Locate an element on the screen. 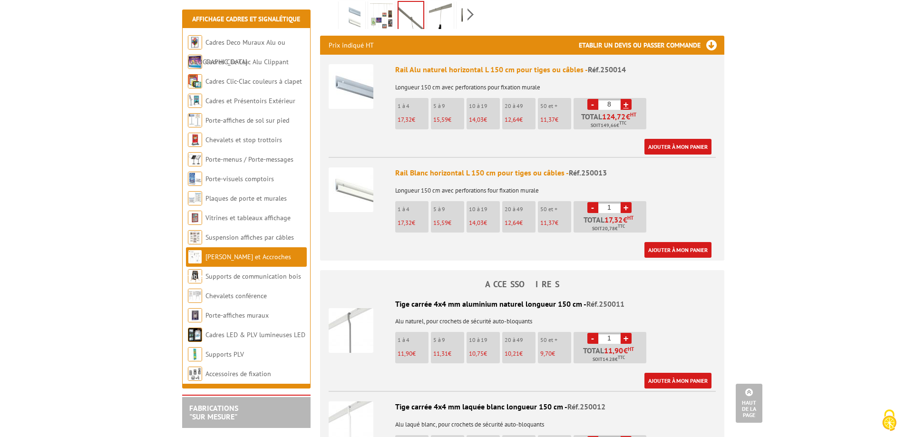  a: Supports PLV is located at coordinates (224, 354).